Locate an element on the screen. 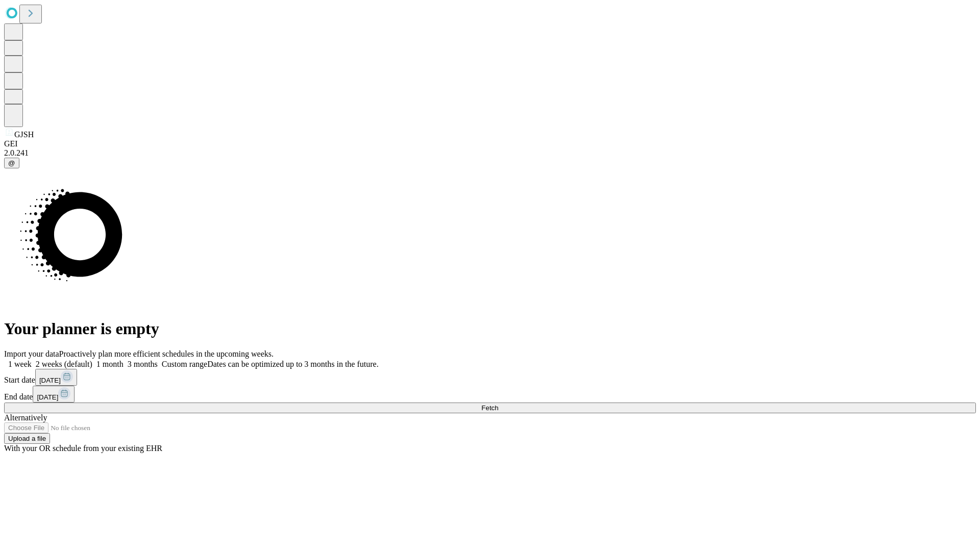 This screenshot has width=980, height=551. div: Start date is located at coordinates (490, 377).